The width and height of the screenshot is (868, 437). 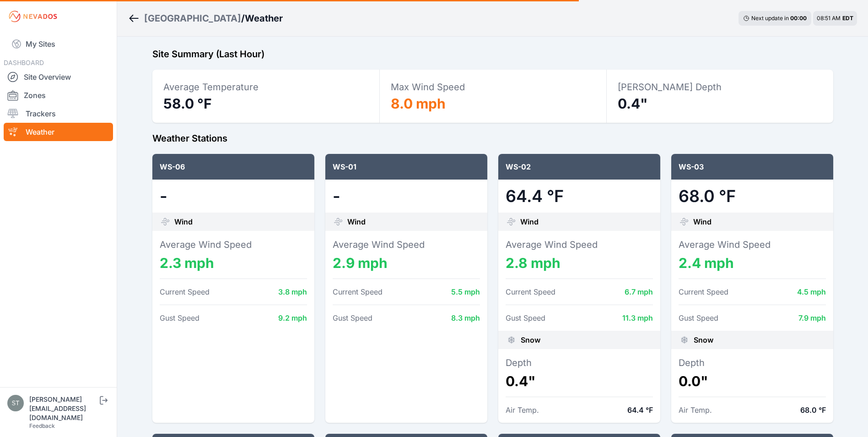 I want to click on div: 00 : 00, so click(x=799, y=18).